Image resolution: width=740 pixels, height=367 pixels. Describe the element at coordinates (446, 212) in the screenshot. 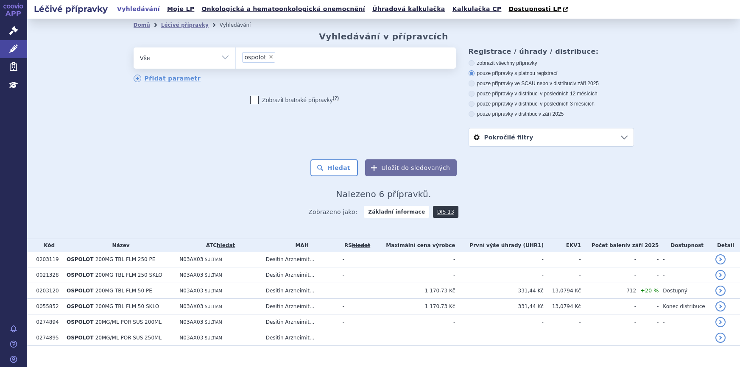

I see `a: DIS-13` at that location.